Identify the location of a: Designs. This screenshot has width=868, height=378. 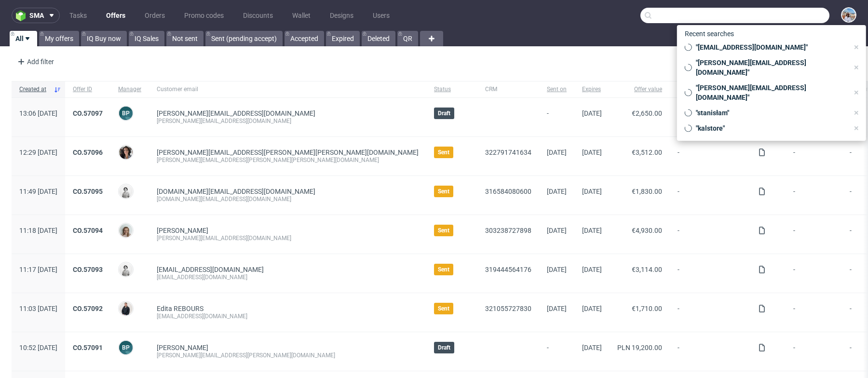
(341, 16).